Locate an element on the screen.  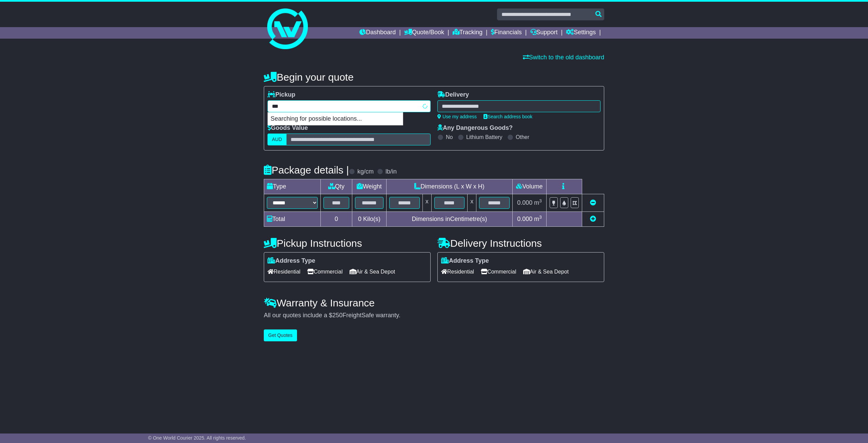
label: Goods Value is located at coordinates (287, 128).